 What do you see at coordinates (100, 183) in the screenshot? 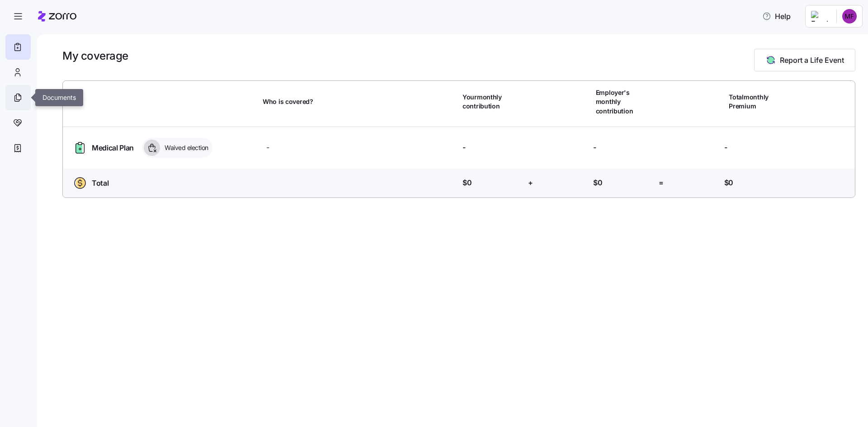
I see `span: Total` at bounding box center [100, 183].